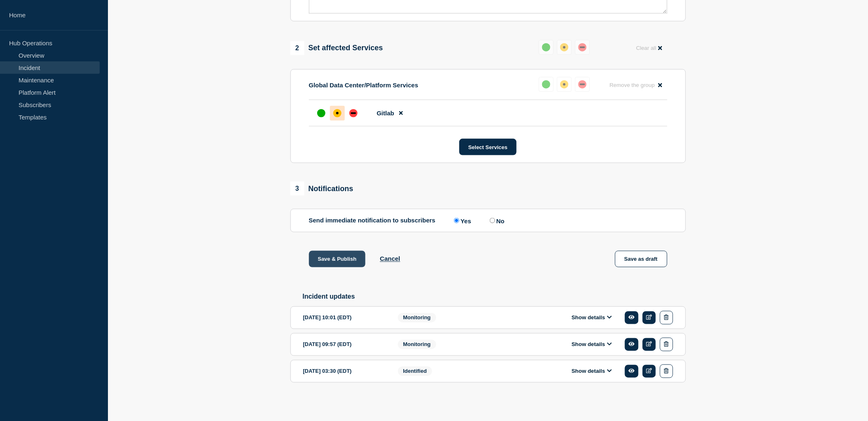 This screenshot has width=868, height=421. I want to click on p: Send immediate notification to subscribers, so click(372, 220).